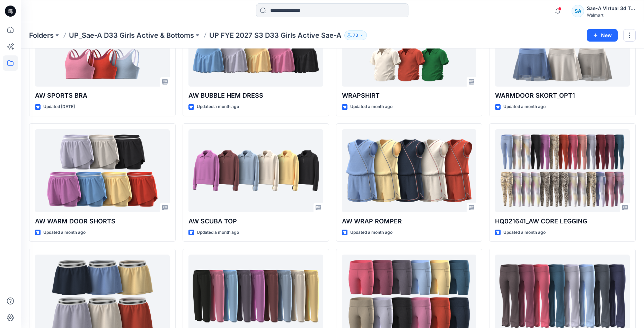  What do you see at coordinates (275, 35) in the screenshot?
I see `p: UP FYE 2027 S3 D33 Girls Active Sae-A` at bounding box center [275, 35].